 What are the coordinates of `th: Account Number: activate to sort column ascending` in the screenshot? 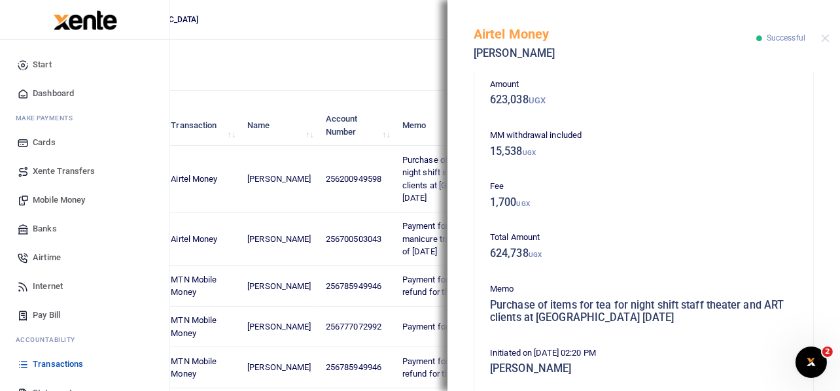 It's located at (357, 126).